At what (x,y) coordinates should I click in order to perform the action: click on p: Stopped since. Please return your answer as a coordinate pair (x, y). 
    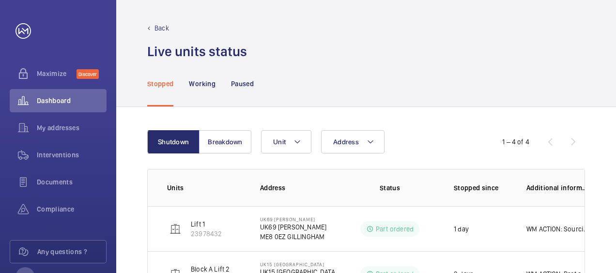
    Looking at the image, I should click on (483, 188).